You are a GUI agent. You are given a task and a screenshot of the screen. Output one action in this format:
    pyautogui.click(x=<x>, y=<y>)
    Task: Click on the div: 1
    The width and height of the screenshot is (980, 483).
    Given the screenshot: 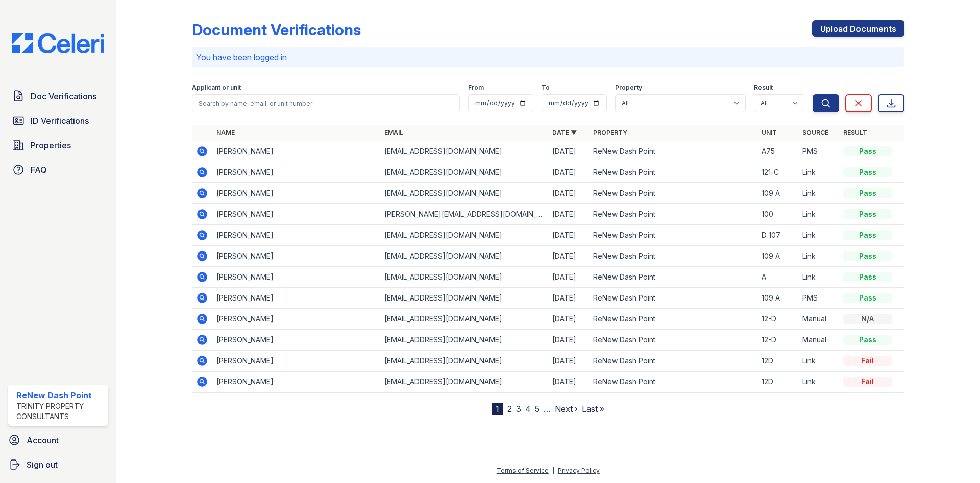 What is the action you would take?
    pyautogui.click(x=497, y=409)
    